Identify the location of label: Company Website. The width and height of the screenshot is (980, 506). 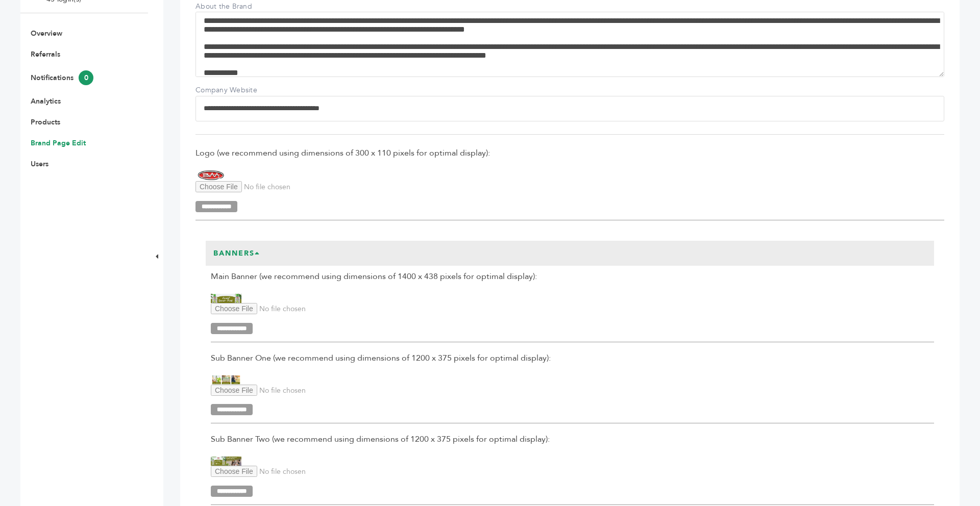
(232, 91).